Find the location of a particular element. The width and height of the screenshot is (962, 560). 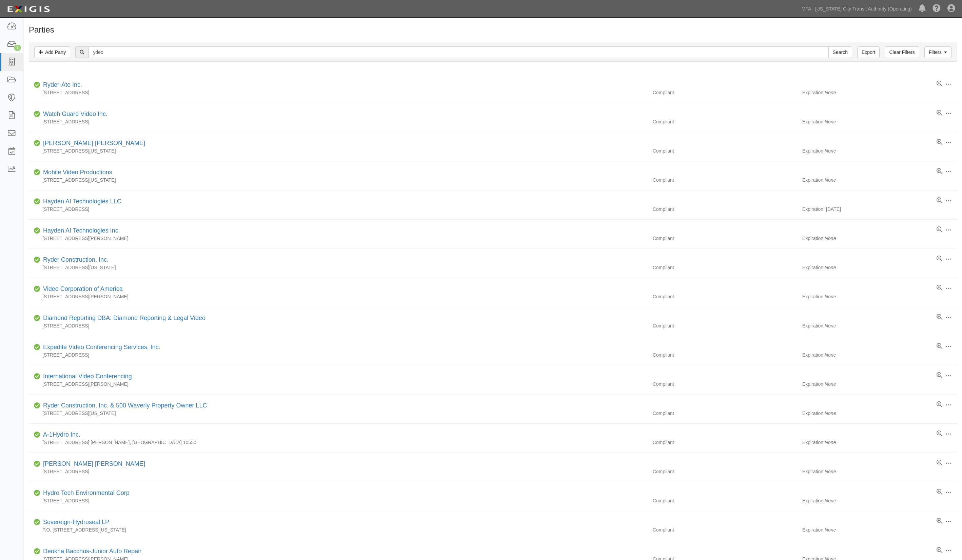

a: Filters is located at coordinates (938, 52).